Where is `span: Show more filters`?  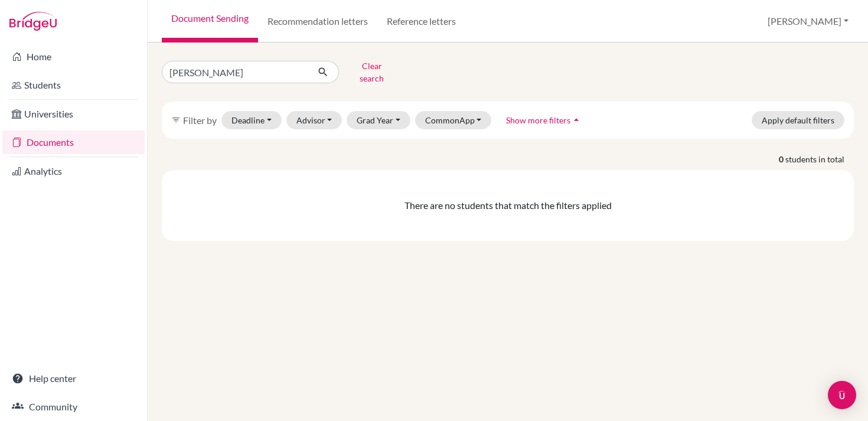
span: Show more filters is located at coordinates (538, 119).